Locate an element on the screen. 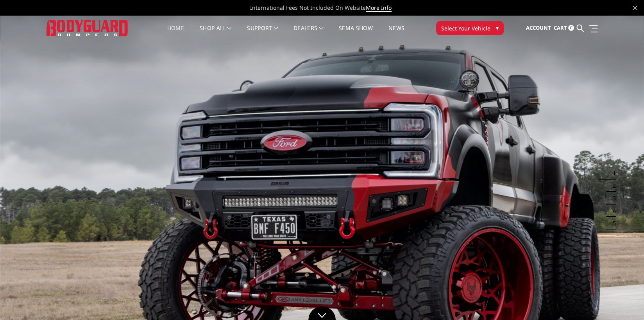  a: Home is located at coordinates (176, 32).